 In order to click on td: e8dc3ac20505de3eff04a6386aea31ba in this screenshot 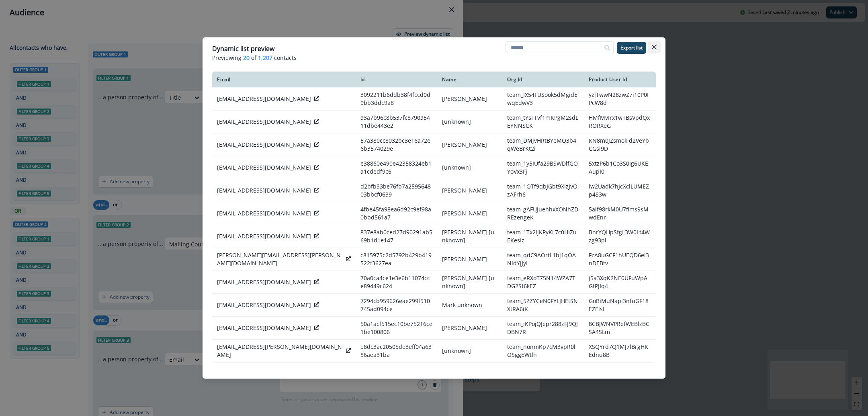, I will do `click(396, 351)`.